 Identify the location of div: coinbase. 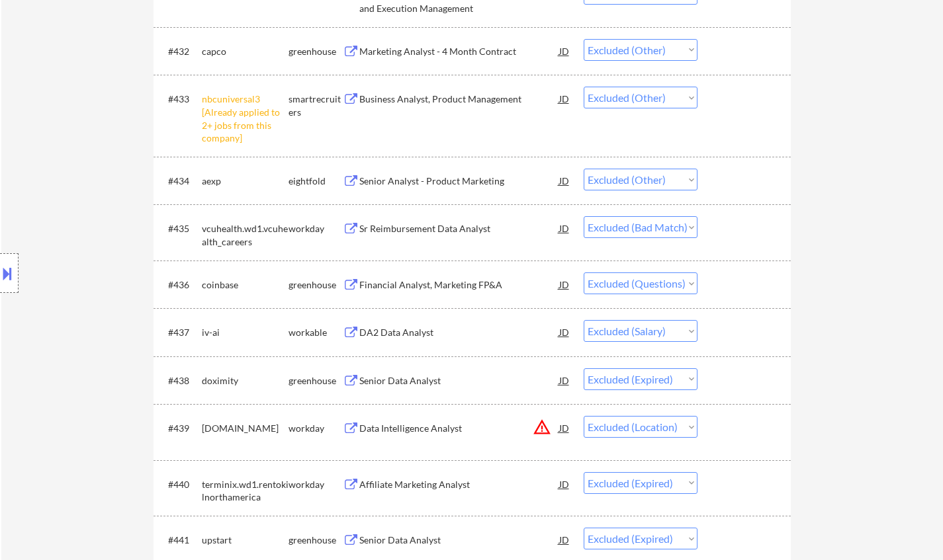
(245, 286).